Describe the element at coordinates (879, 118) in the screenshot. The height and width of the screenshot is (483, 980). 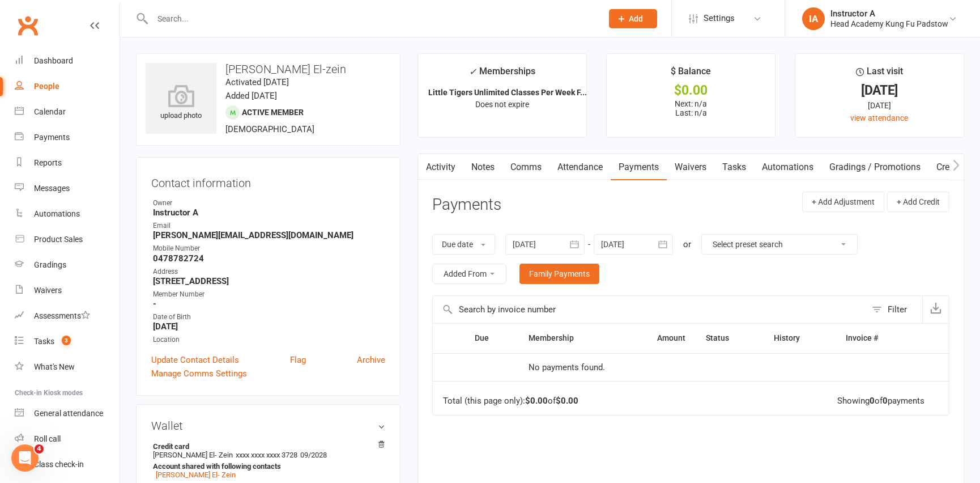
I see `a: view attendance` at that location.